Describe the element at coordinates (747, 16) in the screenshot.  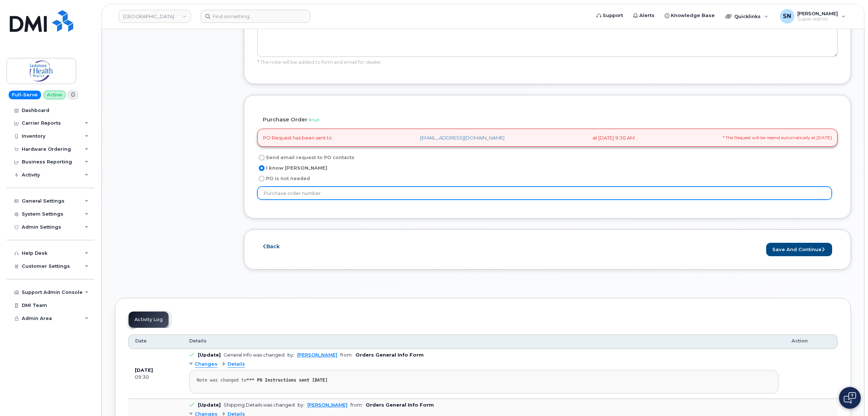
I see `span: Quicklinks` at that location.